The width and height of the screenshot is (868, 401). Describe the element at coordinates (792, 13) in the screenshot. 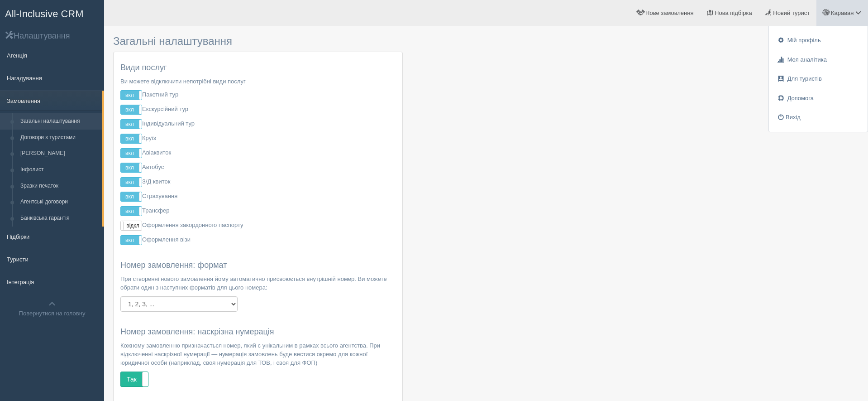

I see `span: Новий турист` at that location.